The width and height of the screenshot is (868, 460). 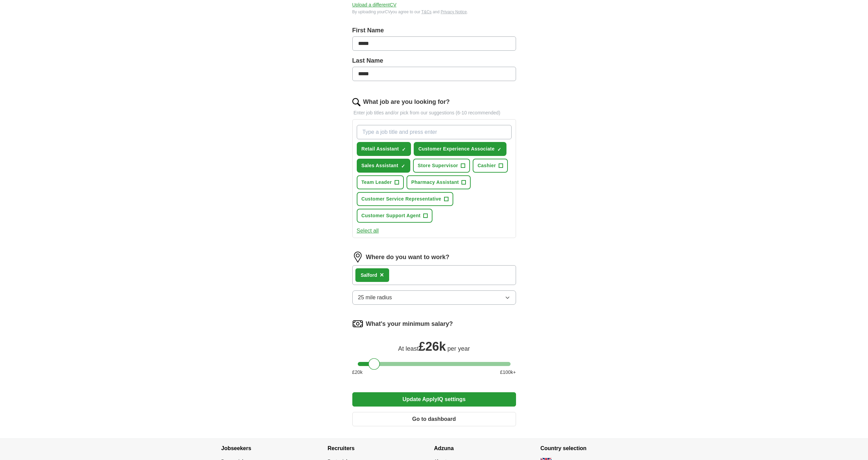 I want to click on button: Retail Assistant✓, so click(x=384, y=149).